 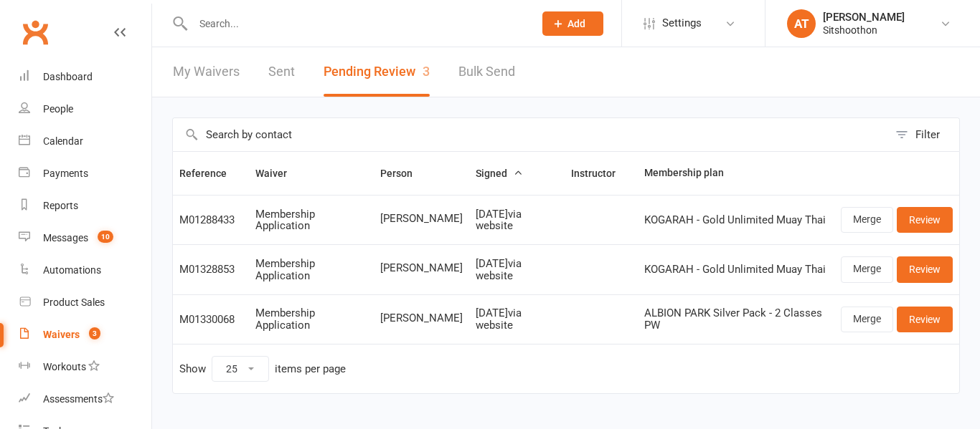 What do you see at coordinates (736, 174) in the screenshot?
I see `th: Membership plan` at bounding box center [736, 174].